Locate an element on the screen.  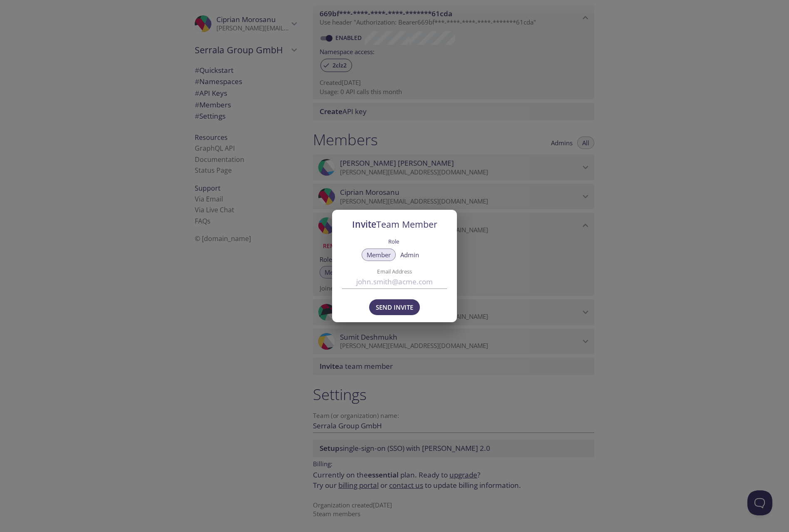
label: Role is located at coordinates (394, 241).